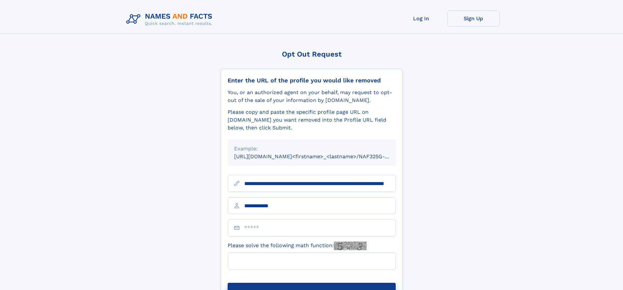 This screenshot has height=290, width=623. What do you see at coordinates (171, 19) in the screenshot?
I see `img: Logo Names and Facts` at bounding box center [171, 19].